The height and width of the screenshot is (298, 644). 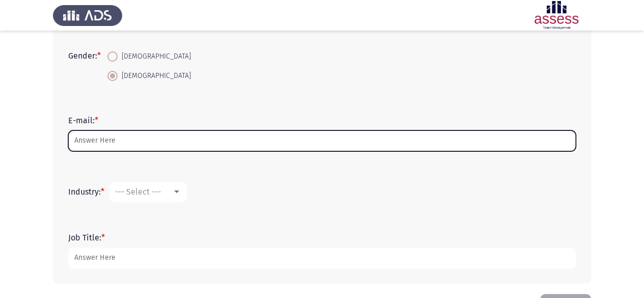 What do you see at coordinates (84, 56) in the screenshot?
I see `label: Gender:` at bounding box center [84, 56].